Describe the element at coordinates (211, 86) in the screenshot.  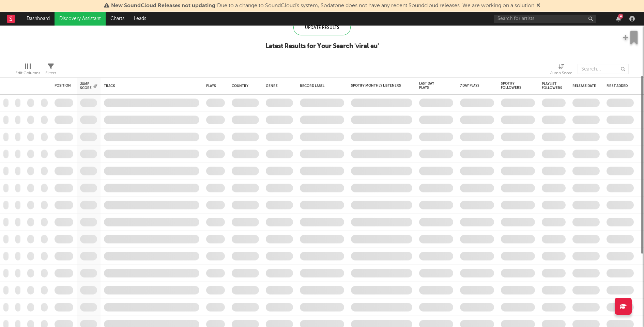
I see `div: Plays` at that location.